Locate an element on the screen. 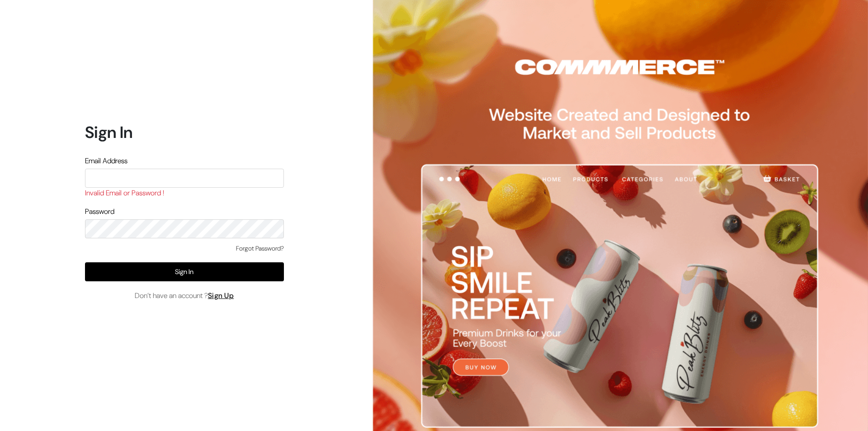  label: Invalid Email or Password ! is located at coordinates (125, 193).